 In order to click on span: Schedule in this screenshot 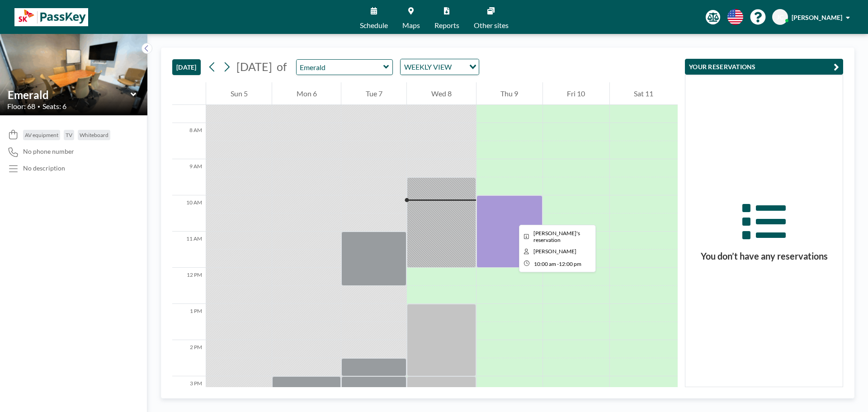, I will do `click(374, 25)`.